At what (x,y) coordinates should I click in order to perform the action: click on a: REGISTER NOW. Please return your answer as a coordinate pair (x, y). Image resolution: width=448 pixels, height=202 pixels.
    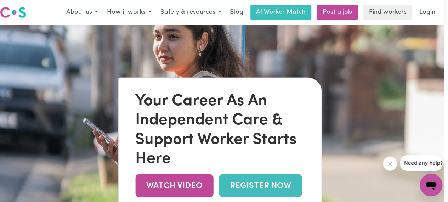
    Looking at the image, I should click on (261, 185).